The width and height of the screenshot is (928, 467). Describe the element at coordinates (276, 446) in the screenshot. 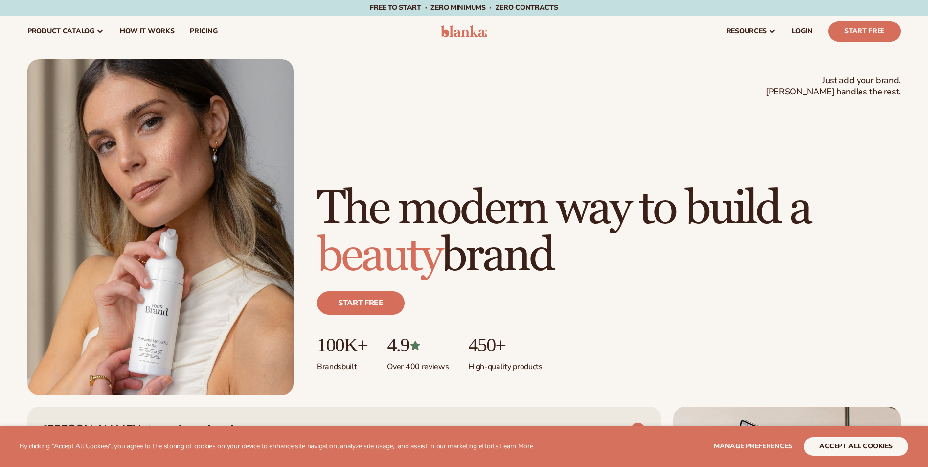

I see `p: By clicking "Accept All Cookies", you agree to the storing of cookies on your device to enhance s...` at that location.